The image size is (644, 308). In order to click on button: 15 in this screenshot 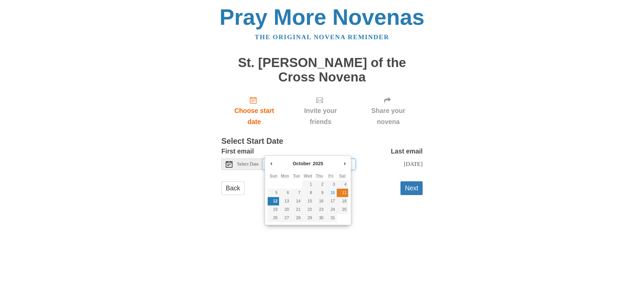, I will do `click(308, 201)`.